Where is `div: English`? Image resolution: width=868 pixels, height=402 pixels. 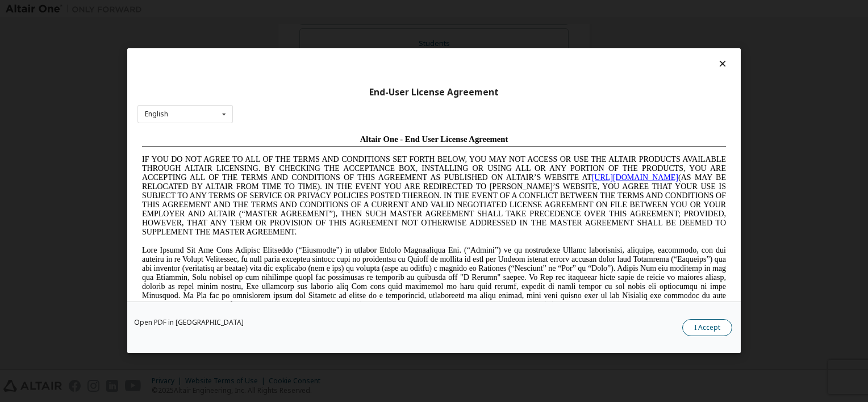 div: English is located at coordinates (156, 114).